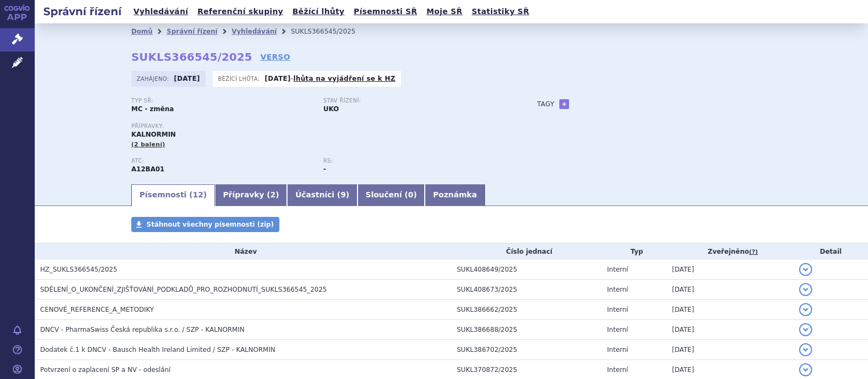  I want to click on h3: Tagy, so click(546, 104).